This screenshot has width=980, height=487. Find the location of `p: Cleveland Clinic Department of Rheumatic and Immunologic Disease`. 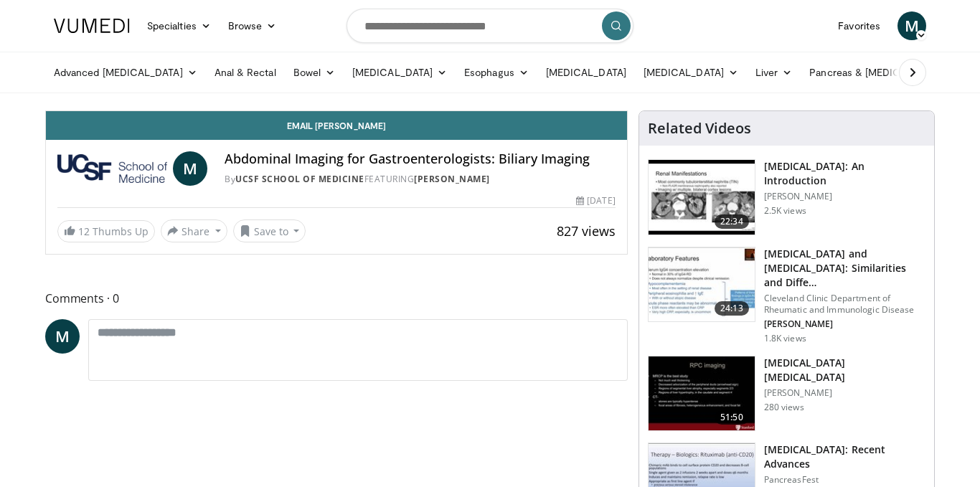

p: Cleveland Clinic Department of Rheumatic and Immunologic Disease is located at coordinates (844, 304).